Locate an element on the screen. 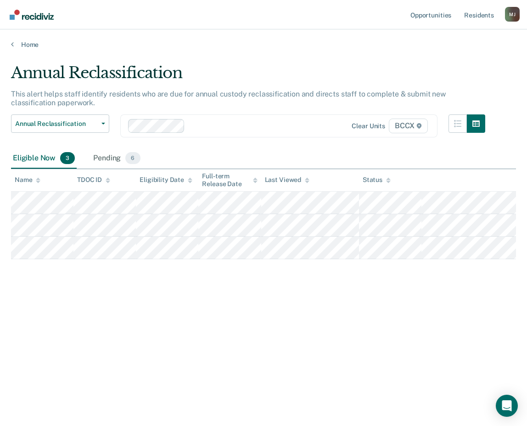 Image resolution: width=527 pixels, height=426 pixels. div: Clear units is located at coordinates (368, 126).